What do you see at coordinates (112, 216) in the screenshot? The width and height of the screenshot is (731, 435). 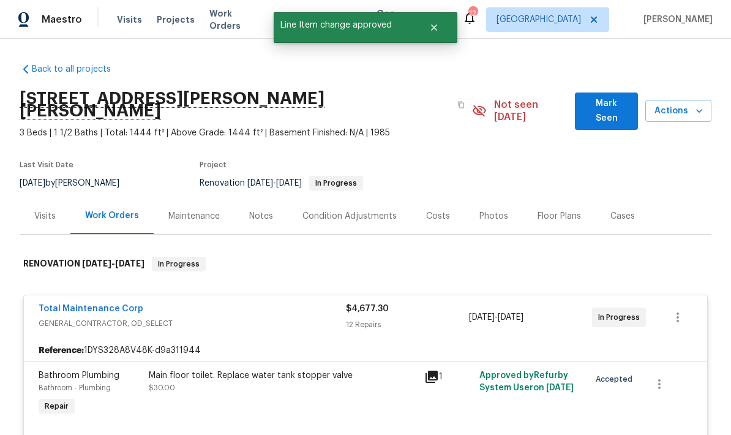 I see `div: Work Orders` at bounding box center [112, 216].